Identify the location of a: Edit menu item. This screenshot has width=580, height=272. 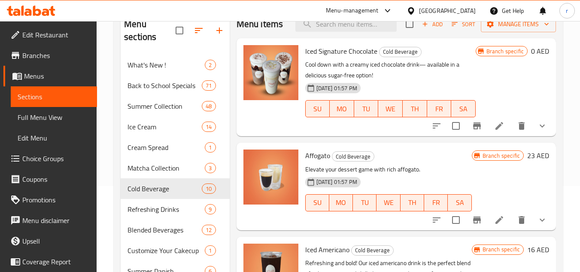
(499, 220).